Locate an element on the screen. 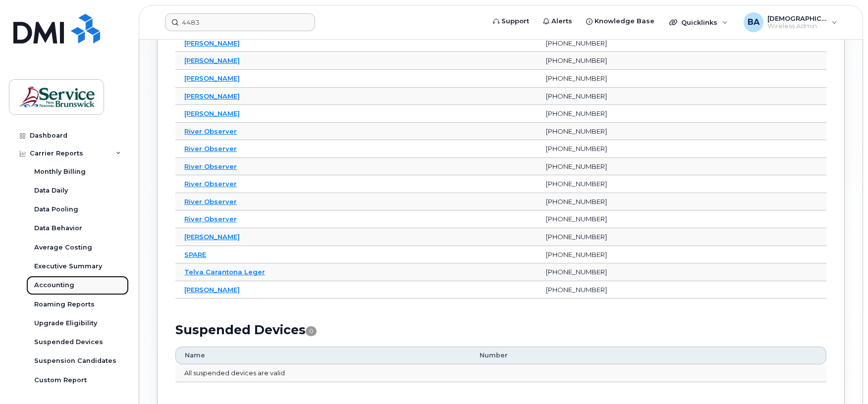 The image size is (868, 404). span: 0 is located at coordinates (311, 331).